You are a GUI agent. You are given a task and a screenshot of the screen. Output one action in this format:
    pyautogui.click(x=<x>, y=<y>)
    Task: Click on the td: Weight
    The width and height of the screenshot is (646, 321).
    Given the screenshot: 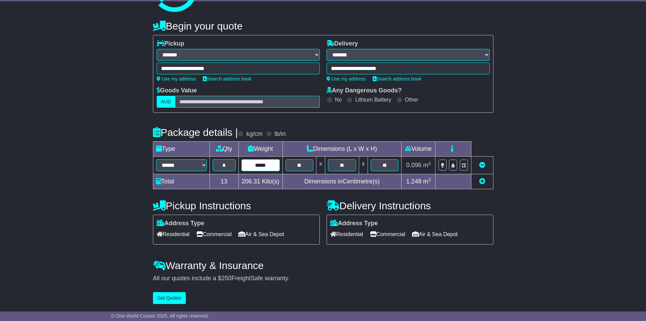 What is the action you would take?
    pyautogui.click(x=261, y=149)
    